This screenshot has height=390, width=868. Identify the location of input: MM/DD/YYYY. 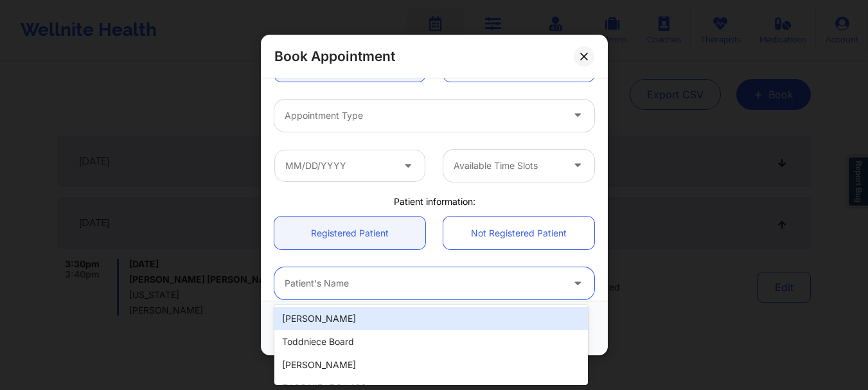
(350, 166).